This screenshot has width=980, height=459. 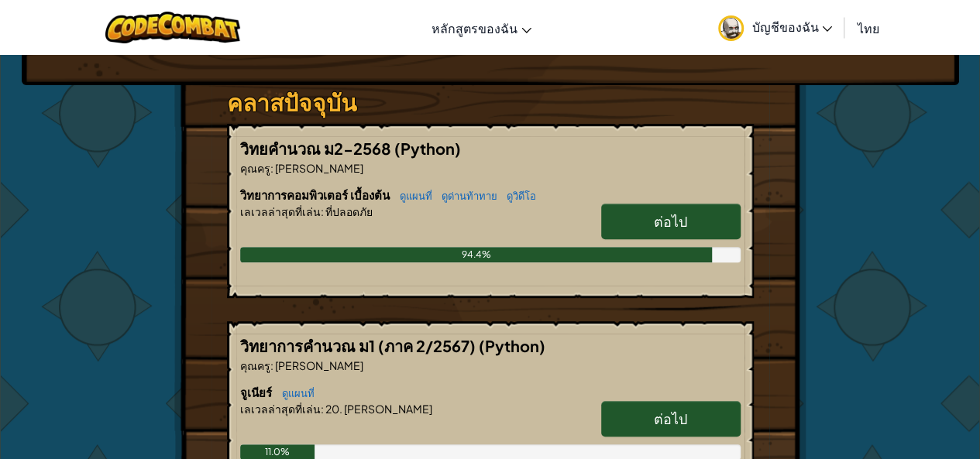 What do you see at coordinates (465, 196) in the screenshot?
I see `a: ดูด่านท้าทาย` at bounding box center [465, 196].